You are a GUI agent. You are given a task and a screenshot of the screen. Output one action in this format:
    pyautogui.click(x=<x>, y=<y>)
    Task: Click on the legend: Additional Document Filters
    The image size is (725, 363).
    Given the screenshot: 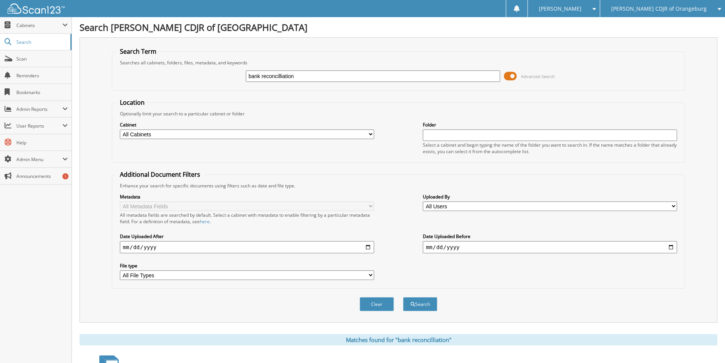 What is the action you would take?
    pyautogui.click(x=160, y=174)
    